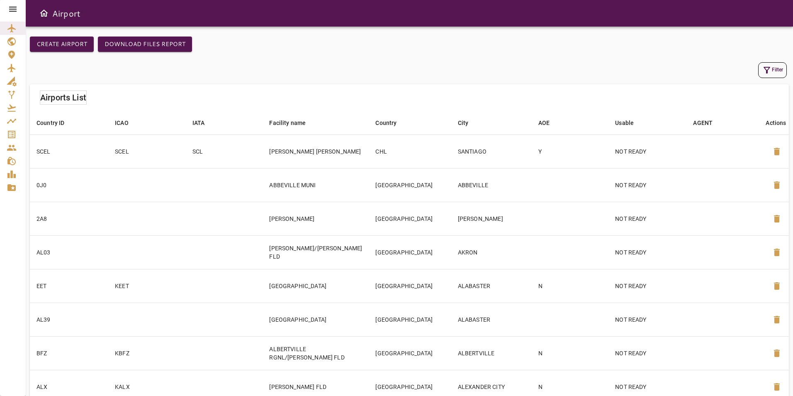  What do you see at coordinates (544, 123) in the screenshot?
I see `div: AOE` at bounding box center [544, 123].